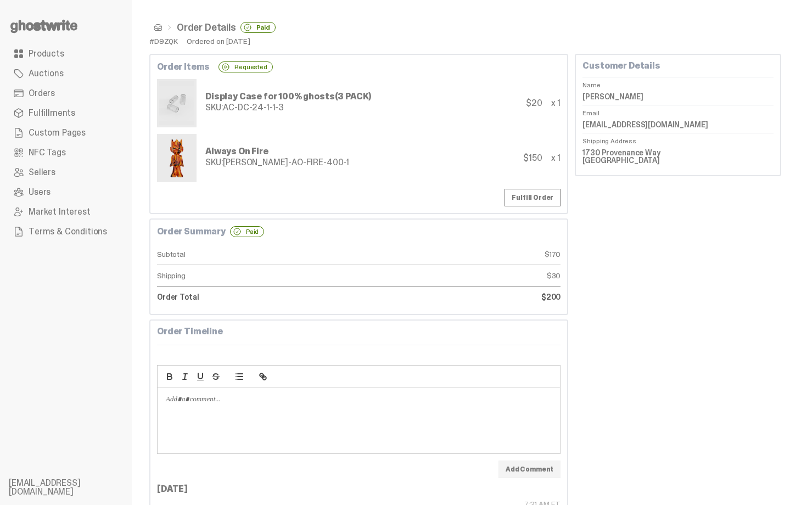  Describe the element at coordinates (47, 153) in the screenshot. I see `span: NFC Tags` at that location.